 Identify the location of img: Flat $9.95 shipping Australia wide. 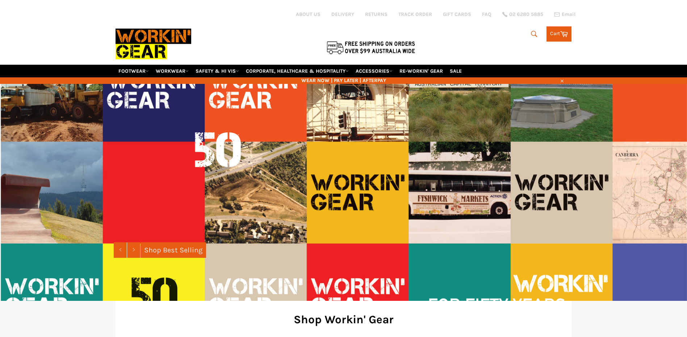
(371, 47).